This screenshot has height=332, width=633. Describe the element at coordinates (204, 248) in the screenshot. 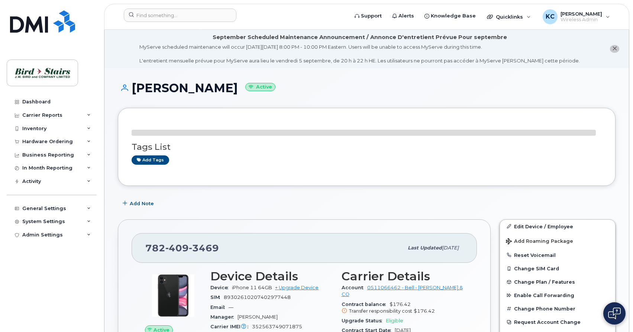

I see `span: 3469` at that location.